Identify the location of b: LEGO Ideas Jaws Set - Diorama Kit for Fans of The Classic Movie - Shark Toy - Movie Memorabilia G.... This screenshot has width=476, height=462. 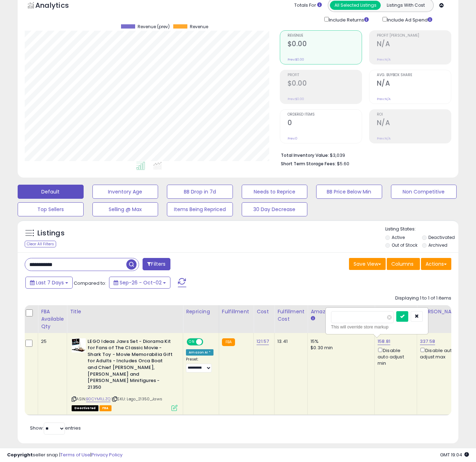
(130, 366).